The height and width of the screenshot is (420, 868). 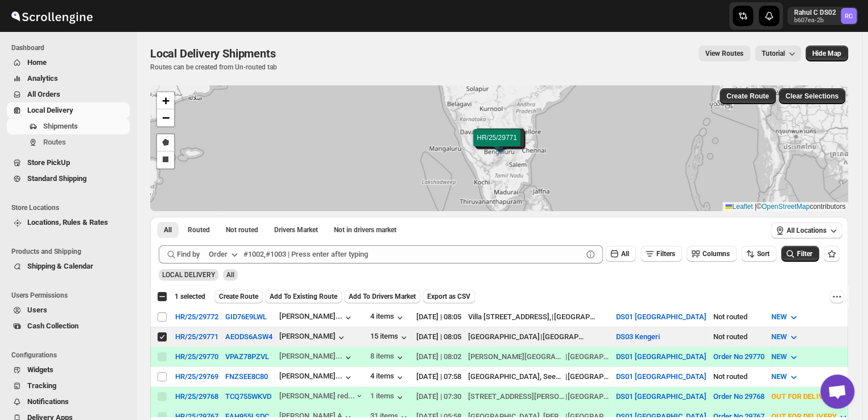 I want to click on span: Configurations, so click(x=71, y=355).